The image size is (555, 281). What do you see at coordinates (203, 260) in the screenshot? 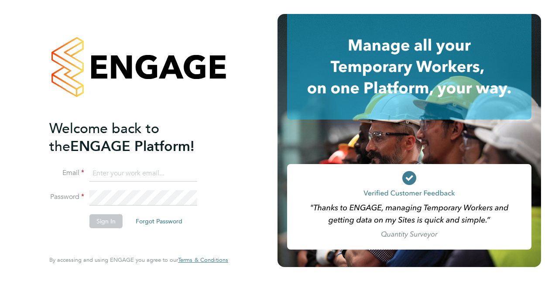
I see `a: Terms & Conditions` at bounding box center [203, 260].